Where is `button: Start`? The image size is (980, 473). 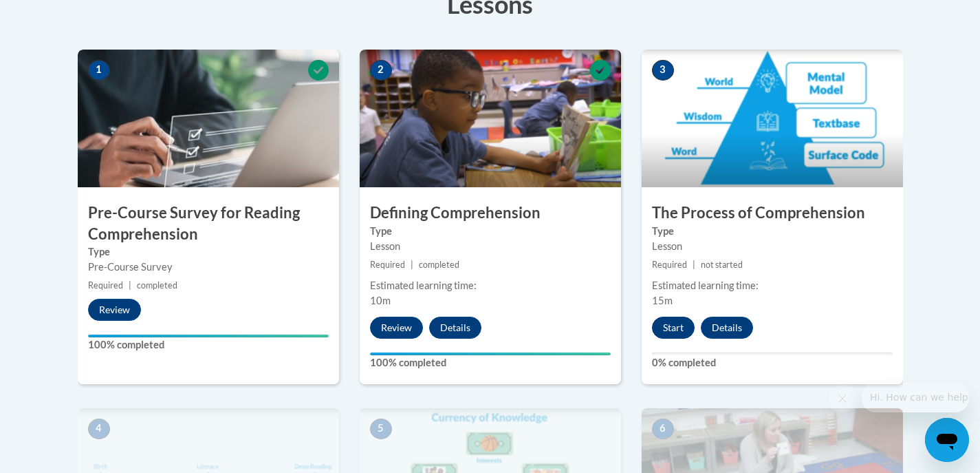 button: Start is located at coordinates (673, 328).